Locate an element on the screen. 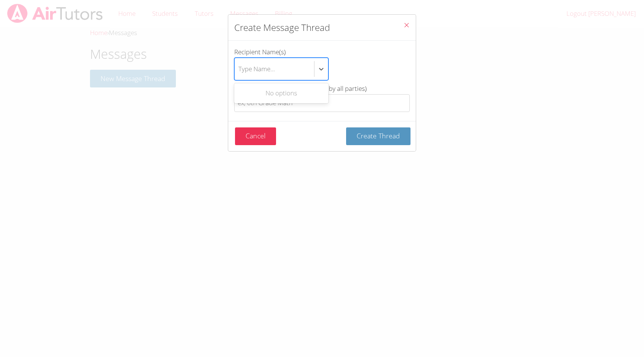 This screenshot has height=357, width=644. button: Create Thread is located at coordinates (378, 136).